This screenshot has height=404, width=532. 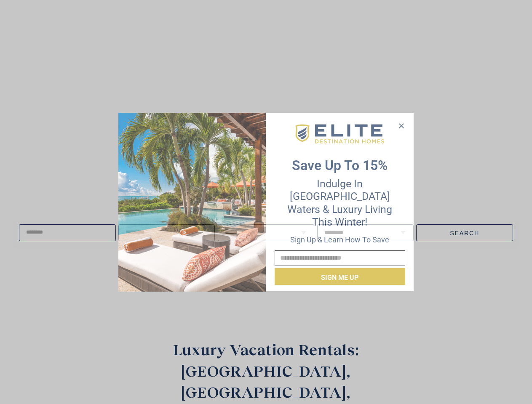 I want to click on span: Waters & Luxury Living, so click(x=340, y=210).